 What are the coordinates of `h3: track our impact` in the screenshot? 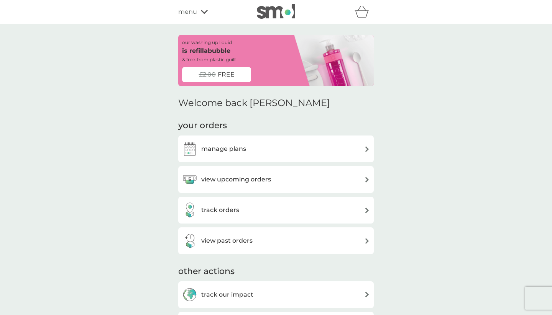 It's located at (227, 295).